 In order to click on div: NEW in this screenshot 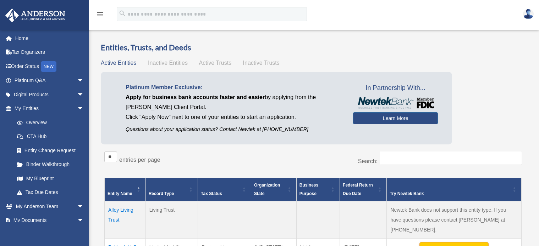, I will do `click(49, 67)`.